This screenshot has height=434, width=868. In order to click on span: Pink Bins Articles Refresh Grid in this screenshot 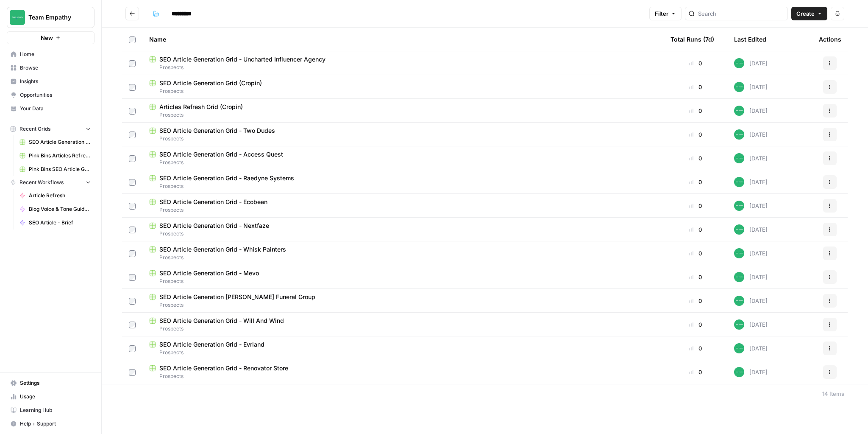, I will do `click(60, 156)`.